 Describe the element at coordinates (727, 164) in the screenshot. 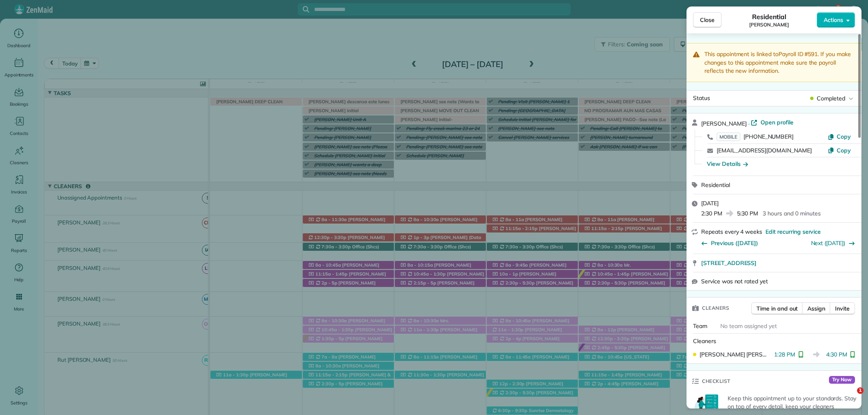

I see `button: View Details` at that location.